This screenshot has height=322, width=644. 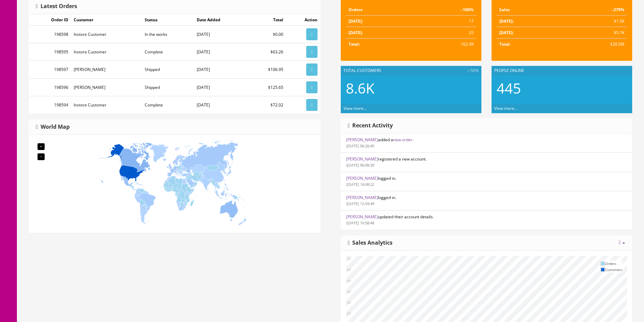 I want to click on h3: World Map, so click(x=53, y=127).